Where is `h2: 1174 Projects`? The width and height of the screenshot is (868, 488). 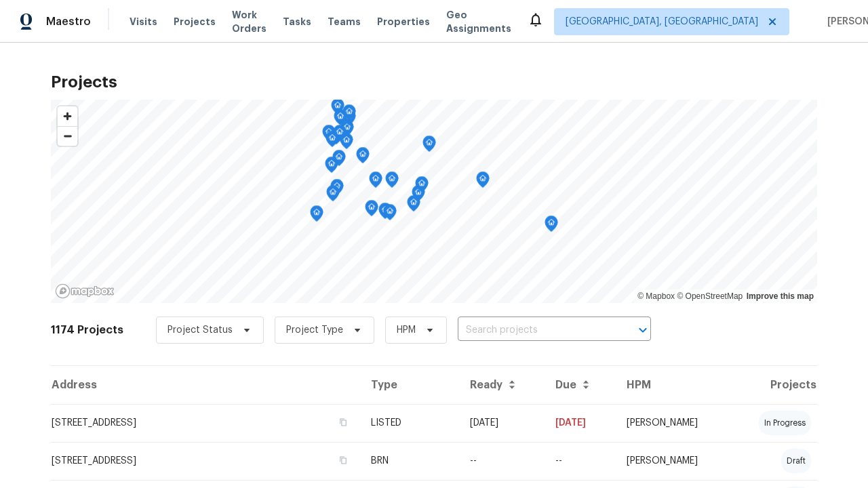
h2: 1174 Projects is located at coordinates (87, 330).